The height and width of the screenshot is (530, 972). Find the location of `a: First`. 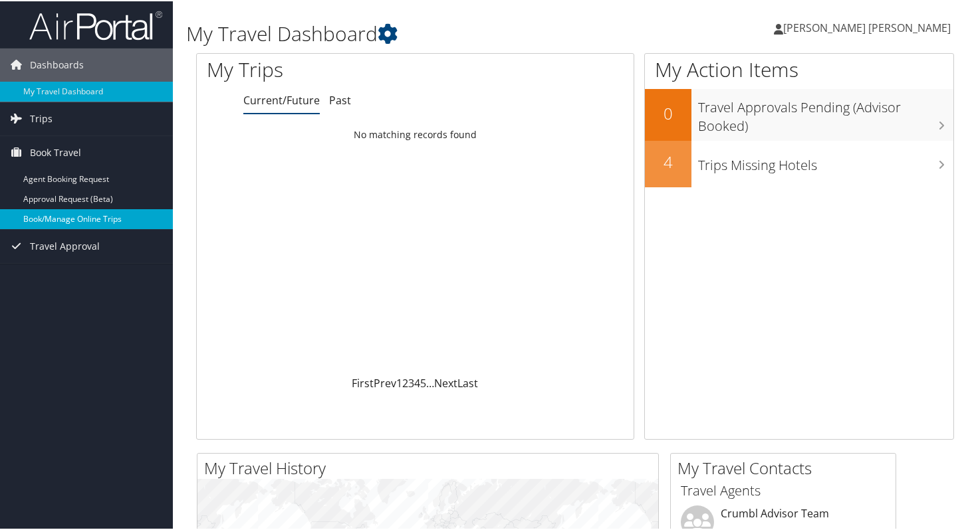

a: First is located at coordinates (362, 382).